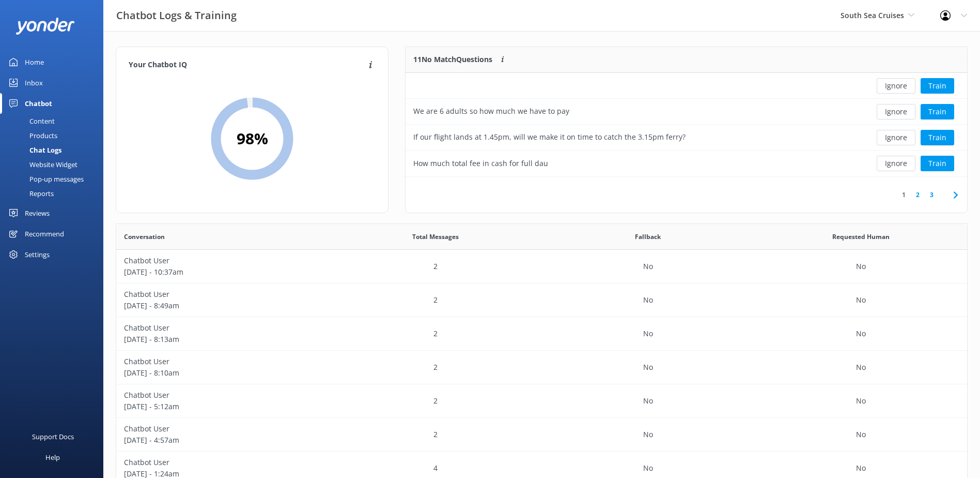 The width and height of the screenshot is (980, 478). I want to click on a: Products, so click(54, 135).